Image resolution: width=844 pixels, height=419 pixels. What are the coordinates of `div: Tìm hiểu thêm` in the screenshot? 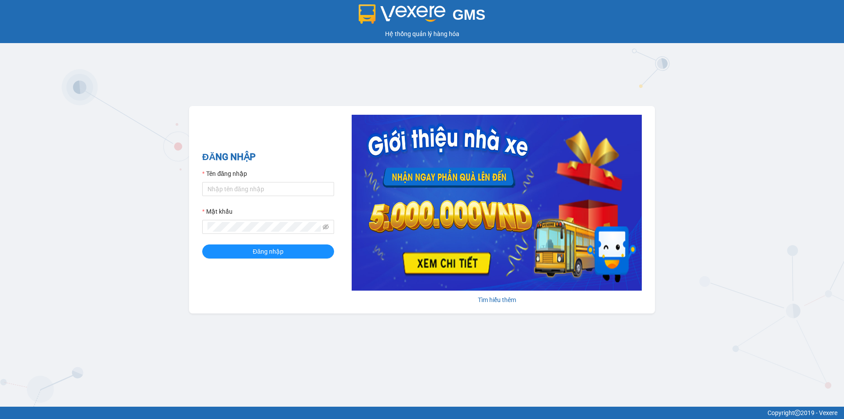 It's located at (497, 300).